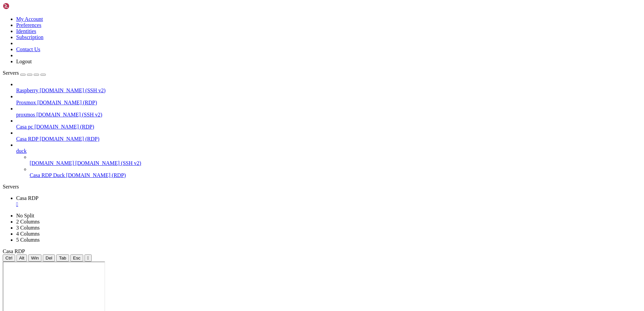 This screenshot has height=311, width=644. Describe the element at coordinates (21, 151) in the screenshot. I see `span: duck` at that location.